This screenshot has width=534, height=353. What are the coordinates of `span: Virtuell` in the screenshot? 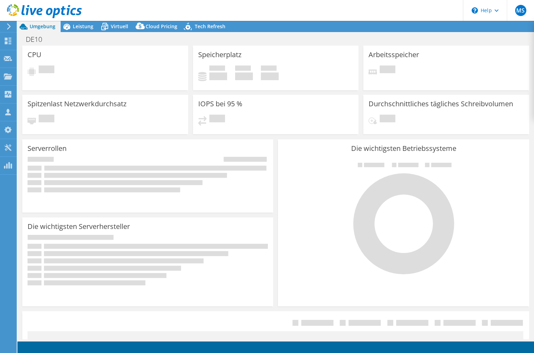 It's located at (119, 26).